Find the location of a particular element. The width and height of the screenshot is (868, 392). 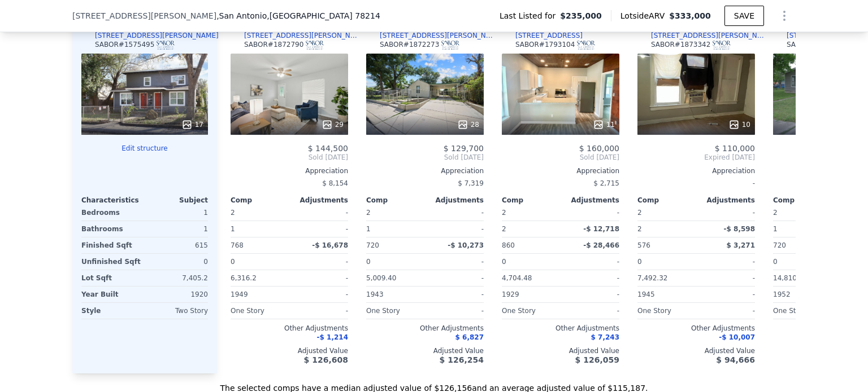

div: Unfinished Sqft is located at coordinates (112, 262).